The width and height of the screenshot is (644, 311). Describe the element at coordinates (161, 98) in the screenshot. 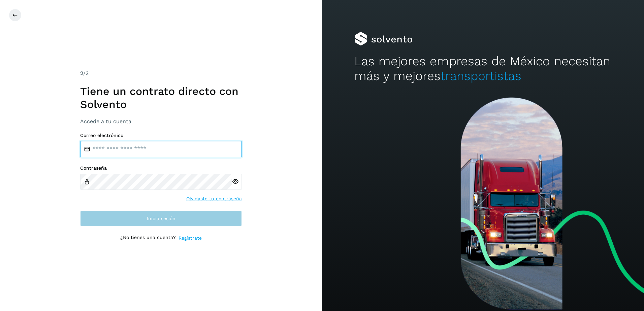

I see `h1: Tiene un contrato directo con Solvento` at that location.